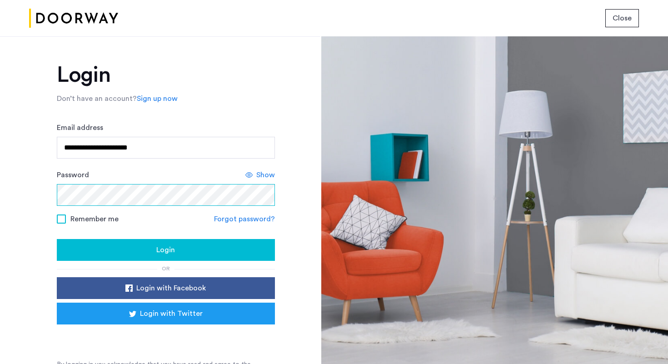  I want to click on span: Don’t have an account?, so click(97, 99).